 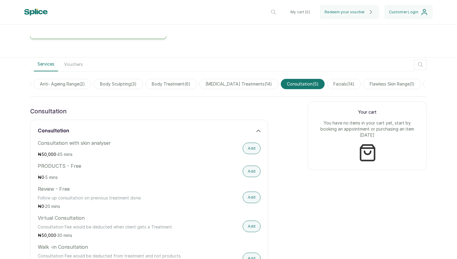 What do you see at coordinates (53, 206) in the screenshot?
I see `span: 20 mins` at bounding box center [53, 206].